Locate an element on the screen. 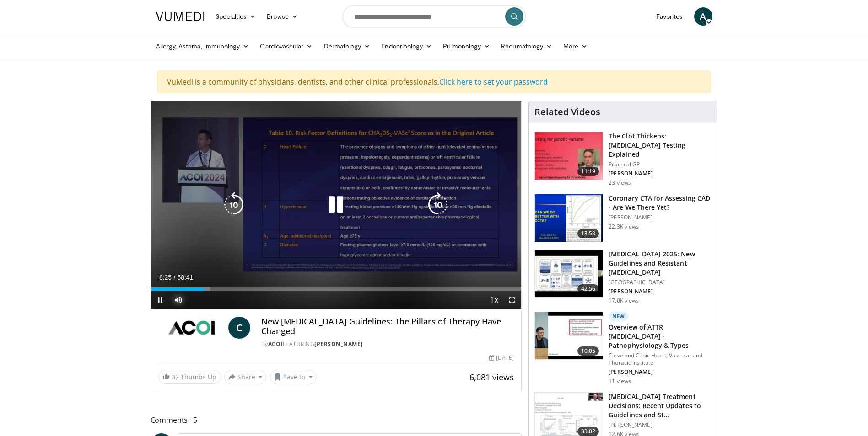 The height and width of the screenshot is (436, 868). span: 37 is located at coordinates (175, 376).